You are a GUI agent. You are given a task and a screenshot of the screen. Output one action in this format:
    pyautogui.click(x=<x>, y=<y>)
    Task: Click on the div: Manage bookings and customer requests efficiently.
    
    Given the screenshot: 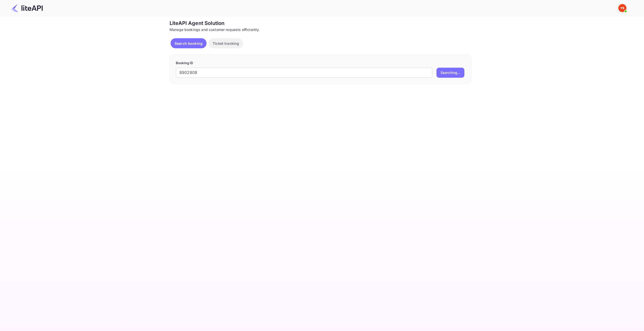 What is the action you would take?
    pyautogui.click(x=321, y=29)
    